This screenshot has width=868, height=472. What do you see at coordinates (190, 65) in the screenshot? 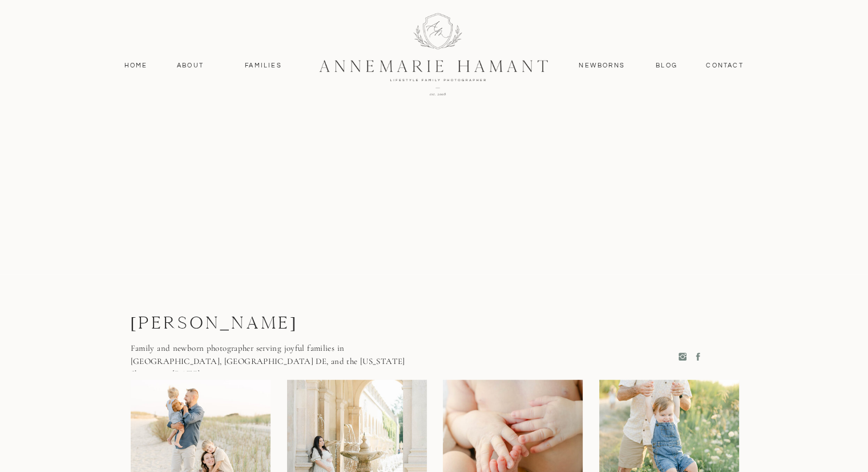
I see `nav: About` at bounding box center [190, 65].